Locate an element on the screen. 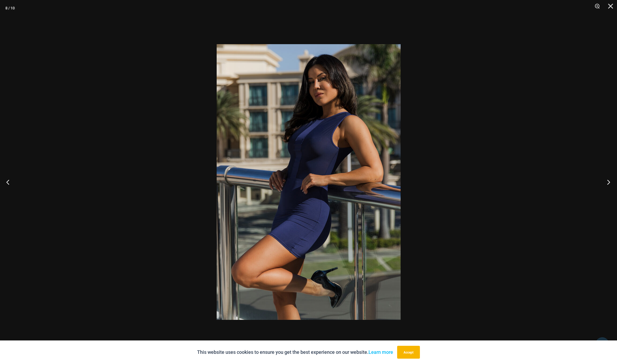 The image size is (617, 364). button: Accept is located at coordinates (408, 352).